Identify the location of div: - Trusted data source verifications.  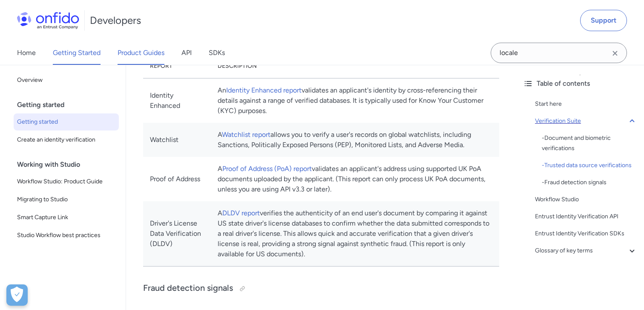
(589, 166).